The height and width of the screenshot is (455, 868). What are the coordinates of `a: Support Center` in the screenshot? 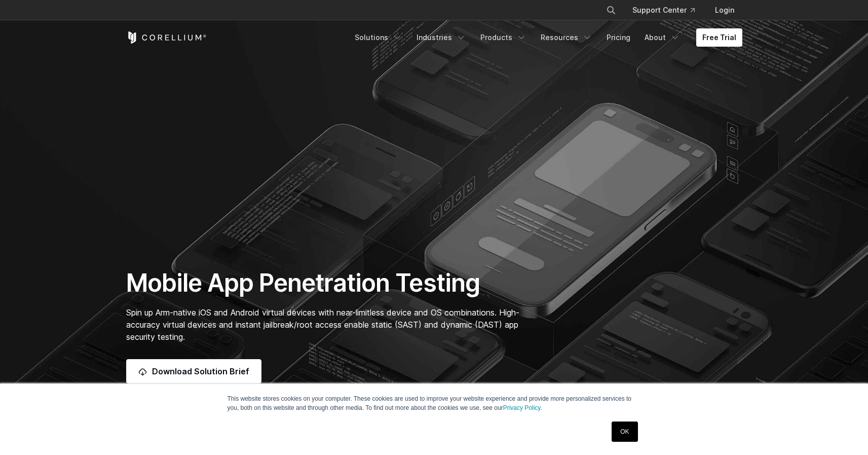 It's located at (663, 10).